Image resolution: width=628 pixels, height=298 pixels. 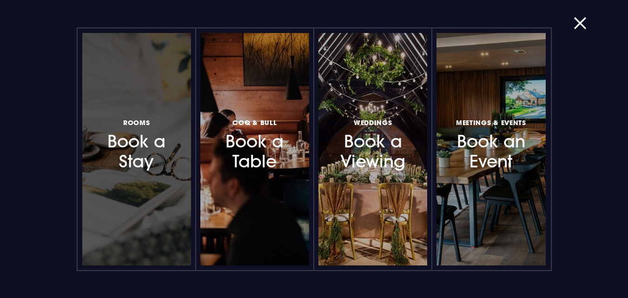 What do you see at coordinates (254, 122) in the screenshot?
I see `span: Coq & Bull` at bounding box center [254, 122].